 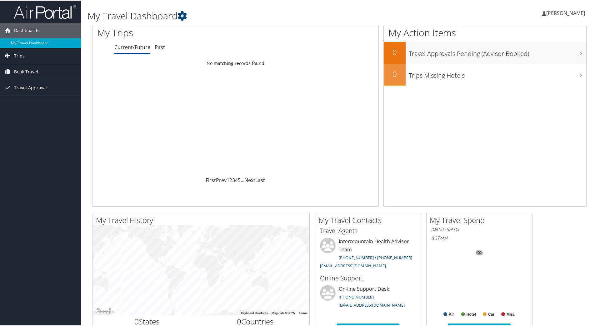 What do you see at coordinates (471, 314) in the screenshot?
I see `text: Hotel` at bounding box center [471, 314].